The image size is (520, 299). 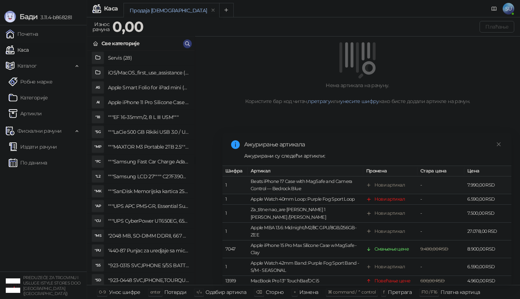 What do you see at coordinates (488, 171) in the screenshot?
I see `th: Цена` at bounding box center [488, 171].